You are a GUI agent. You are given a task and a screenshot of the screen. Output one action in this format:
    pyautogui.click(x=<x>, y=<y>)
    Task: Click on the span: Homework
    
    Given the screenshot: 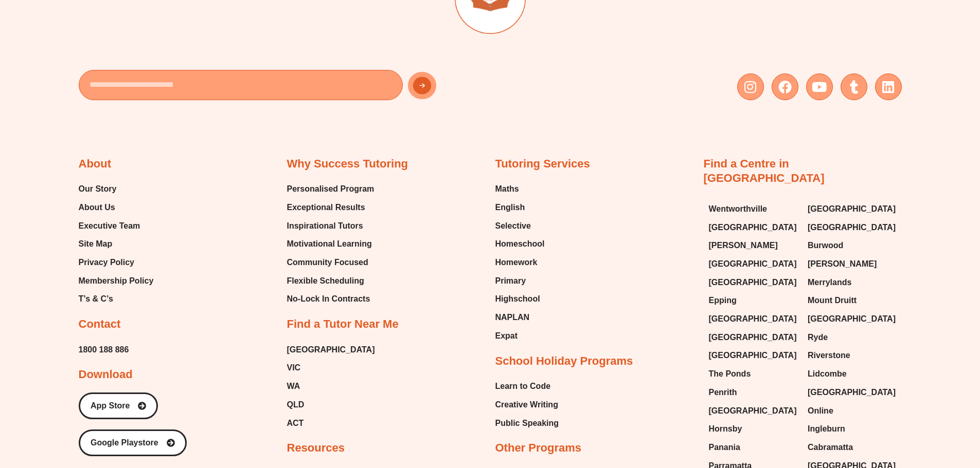 What is the action you would take?
    pyautogui.click(x=516, y=263)
    